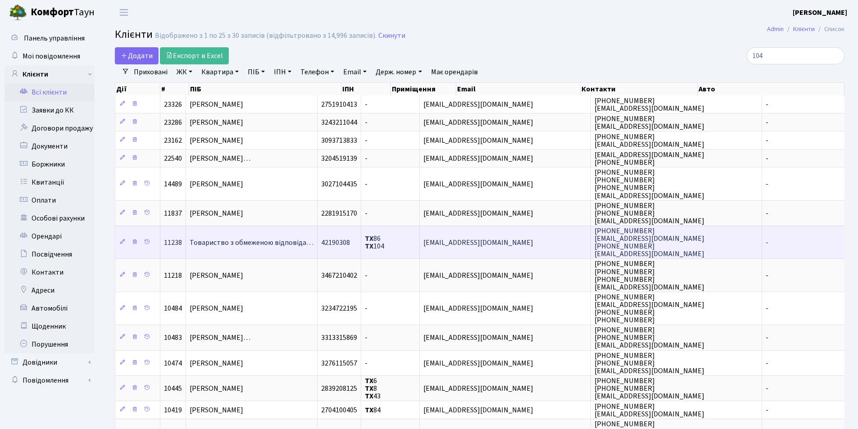 This screenshot has width=858, height=429. Describe the element at coordinates (454, 72) in the screenshot. I see `a: Має орендарів` at that location.